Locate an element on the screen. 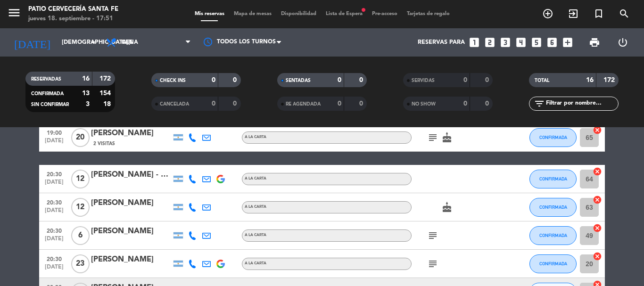 This screenshot has height=286, width=644. span: CANCELADA is located at coordinates (174, 104).